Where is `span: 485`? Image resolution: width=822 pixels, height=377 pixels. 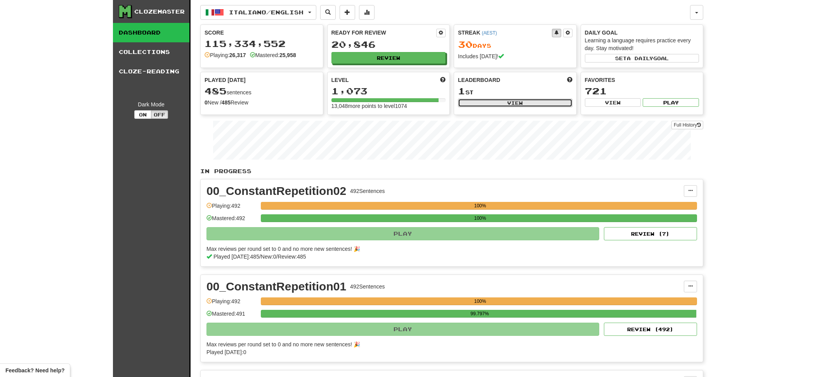 span: 485 is located at coordinates (215, 91).